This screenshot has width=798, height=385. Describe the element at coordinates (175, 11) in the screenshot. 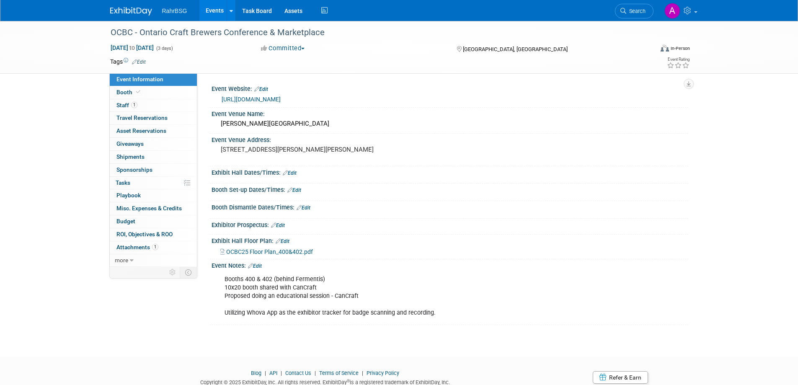

I see `span: RahrBSG` at that location.